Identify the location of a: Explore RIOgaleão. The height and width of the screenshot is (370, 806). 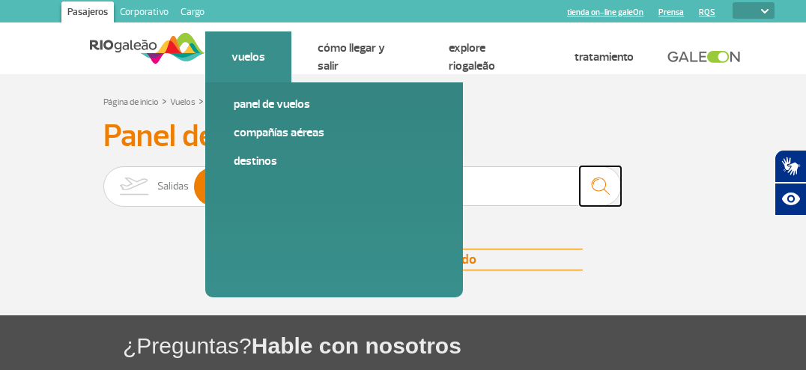
(472, 57).